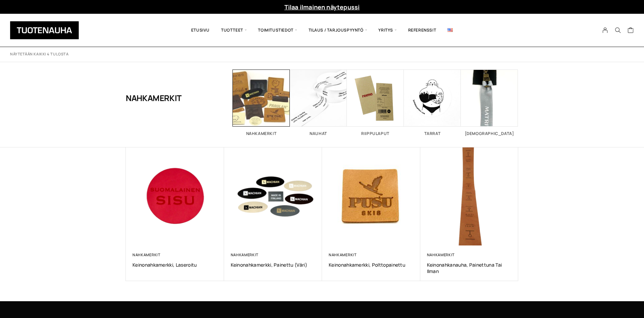 The height and width of the screenshot is (318, 644). I want to click on a: Referenssit, so click(422, 30).